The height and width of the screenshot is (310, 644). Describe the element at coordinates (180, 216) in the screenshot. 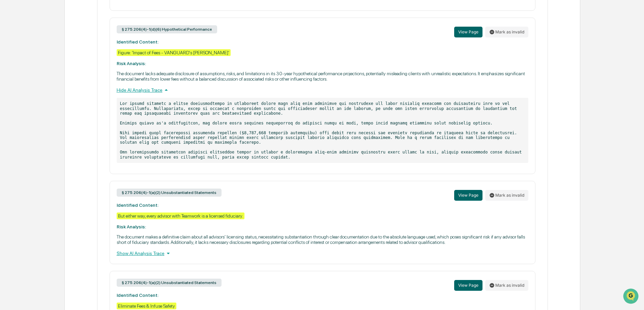

I see `div: But either way, every advisor with Teamwork is a licensed fiduciary.` at that location.